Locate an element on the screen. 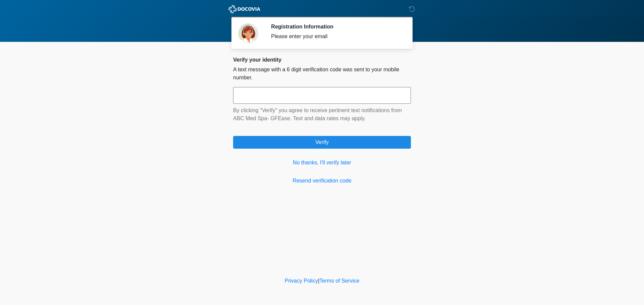 The width and height of the screenshot is (644, 305). img: Agent Avatar is located at coordinates (248, 33).